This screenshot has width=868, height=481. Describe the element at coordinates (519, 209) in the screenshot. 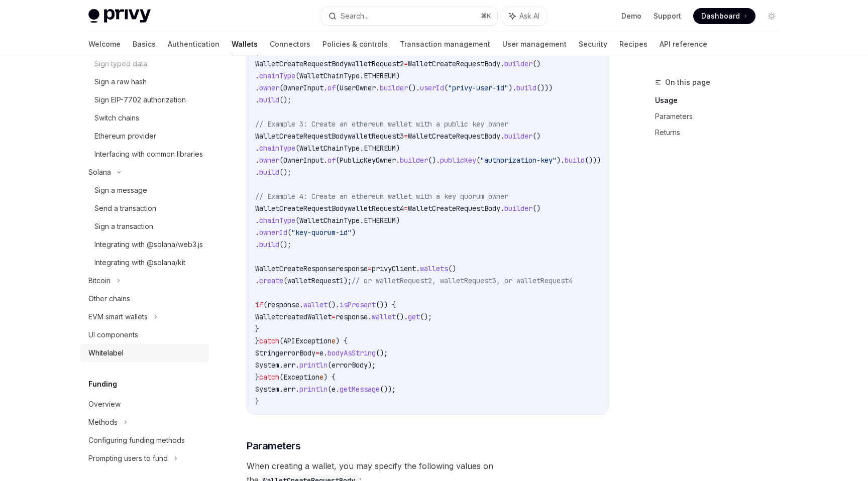

I see `span: builder` at that location.